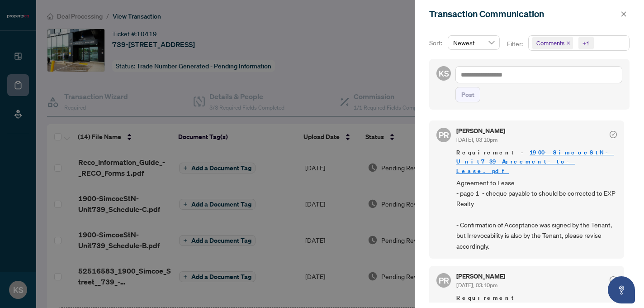 This screenshot has height=308, width=644. What do you see at coordinates (524, 14) in the screenshot?
I see `div: Transaction Communication` at bounding box center [524, 14].